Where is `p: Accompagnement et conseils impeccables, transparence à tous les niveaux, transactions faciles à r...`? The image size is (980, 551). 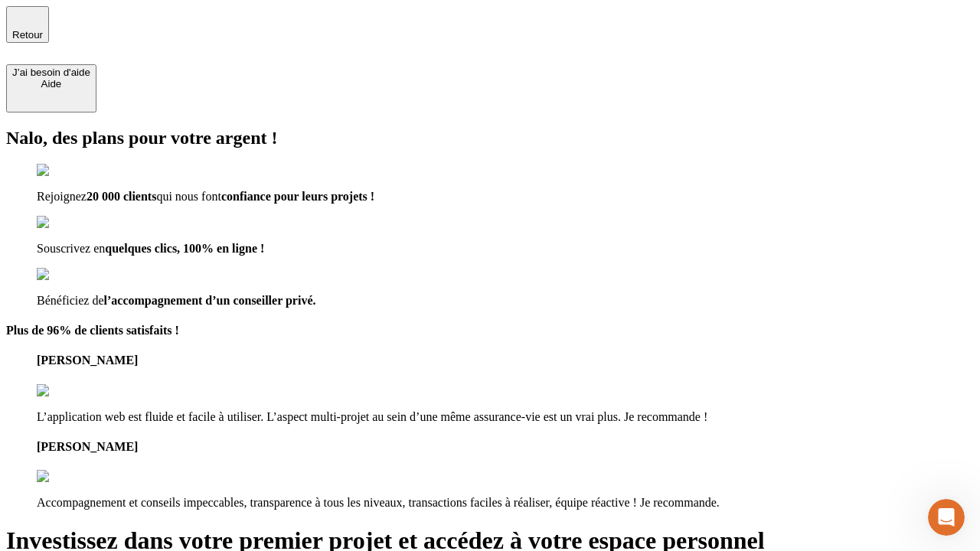
p: Accompagnement et conseils impeccables, transparence à tous les niveaux, transactions faciles à r... is located at coordinates (506, 503).